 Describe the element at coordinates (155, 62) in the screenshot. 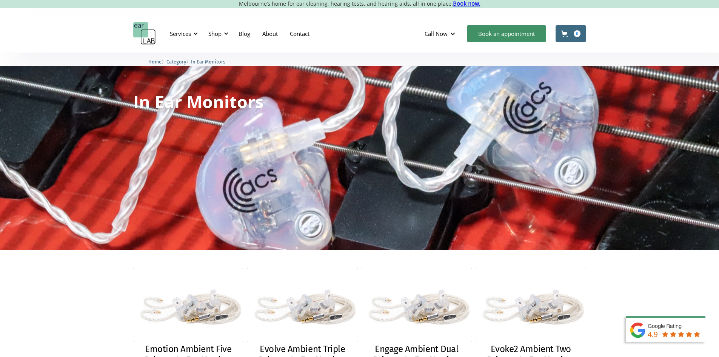

I see `span: Home` at that location.